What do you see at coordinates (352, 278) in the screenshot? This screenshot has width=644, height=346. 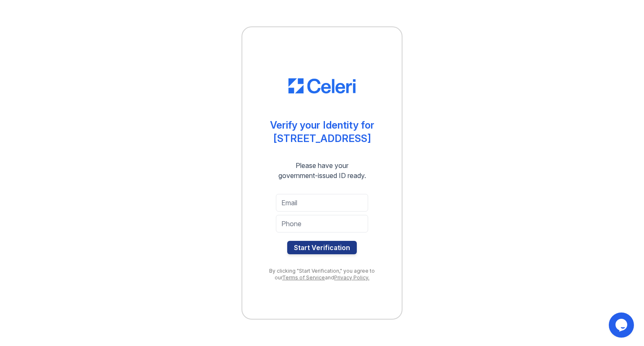 I see `a: Privacy Policy.` at bounding box center [352, 278].